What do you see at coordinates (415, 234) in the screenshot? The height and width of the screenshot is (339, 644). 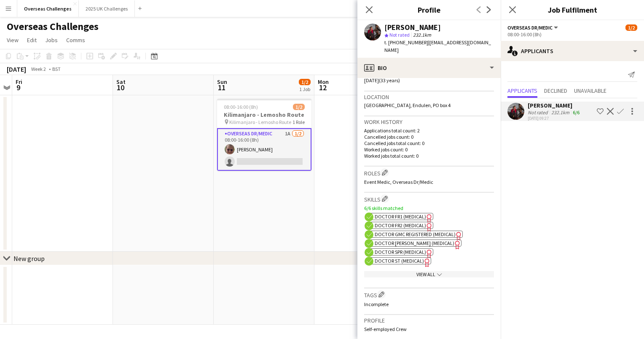 I see `span: Doctor GMC Registered (Medical)` at bounding box center [415, 234].